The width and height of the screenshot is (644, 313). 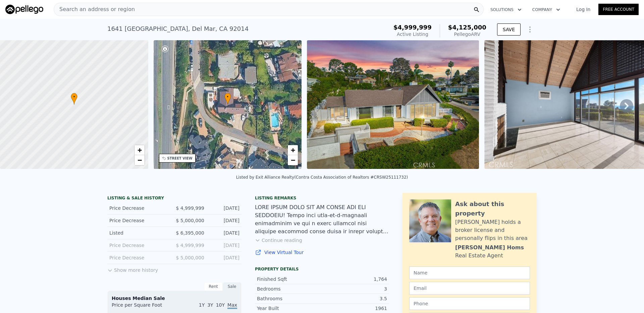 What do you see at coordinates (143, 307) in the screenshot?
I see `div: Price per Square Foot` at bounding box center [143, 307].